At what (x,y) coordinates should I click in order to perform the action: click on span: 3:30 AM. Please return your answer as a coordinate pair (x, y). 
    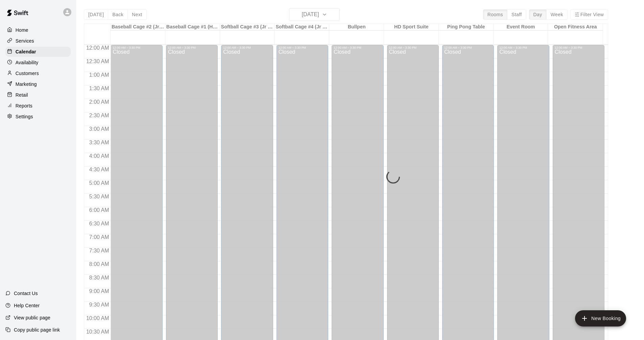
    Looking at the image, I should click on (99, 142).